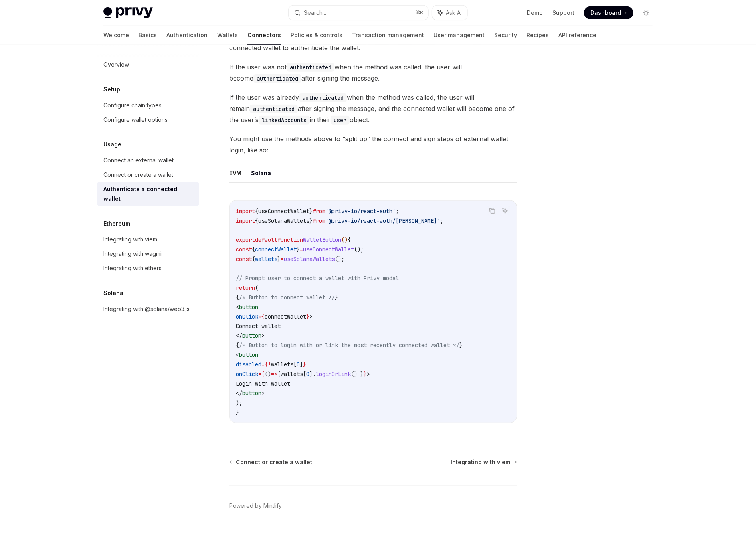 Image resolution: width=756 pixels, height=554 pixels. What do you see at coordinates (148, 309) in the screenshot?
I see `a: Integrating with @solana/web3.js` at bounding box center [148, 309].